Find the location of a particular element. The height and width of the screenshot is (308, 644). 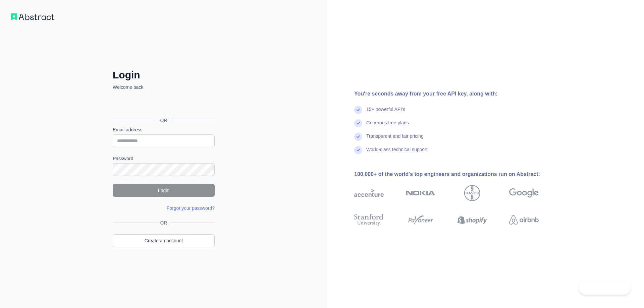

img: bayer is located at coordinates (472, 193).